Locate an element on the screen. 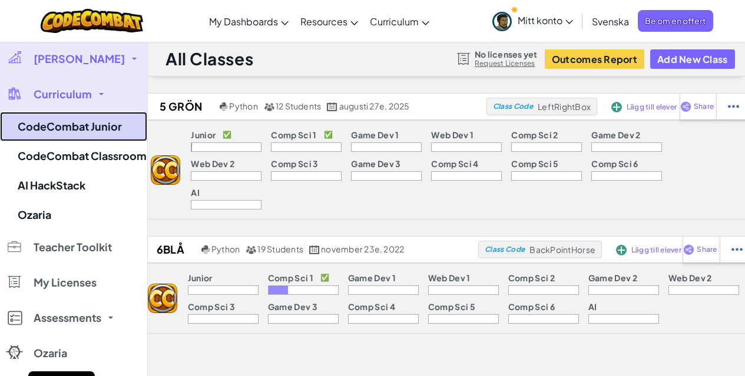 This screenshot has height=376, width=745. h1: All Classes is located at coordinates (209, 59).